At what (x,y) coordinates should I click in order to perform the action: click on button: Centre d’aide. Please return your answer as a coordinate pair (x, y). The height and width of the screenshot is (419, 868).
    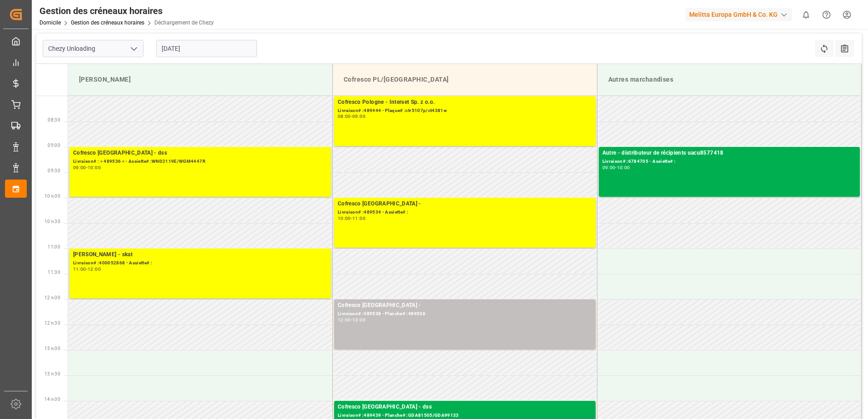
    Looking at the image, I should click on (827, 14).